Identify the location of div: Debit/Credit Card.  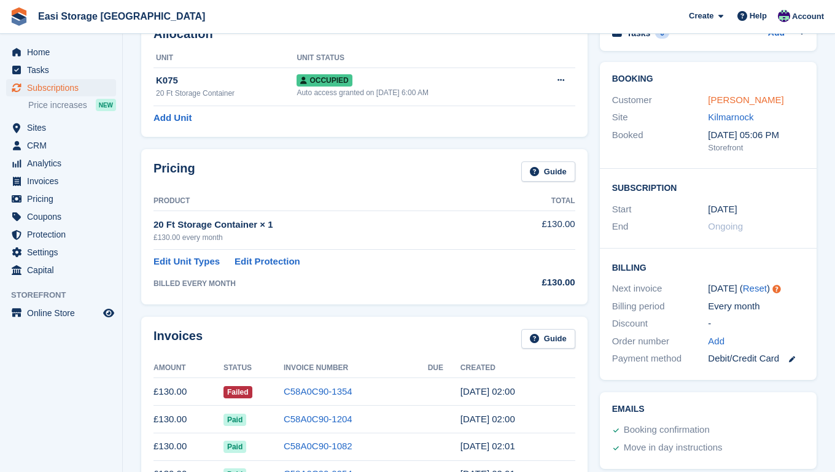
(756, 359).